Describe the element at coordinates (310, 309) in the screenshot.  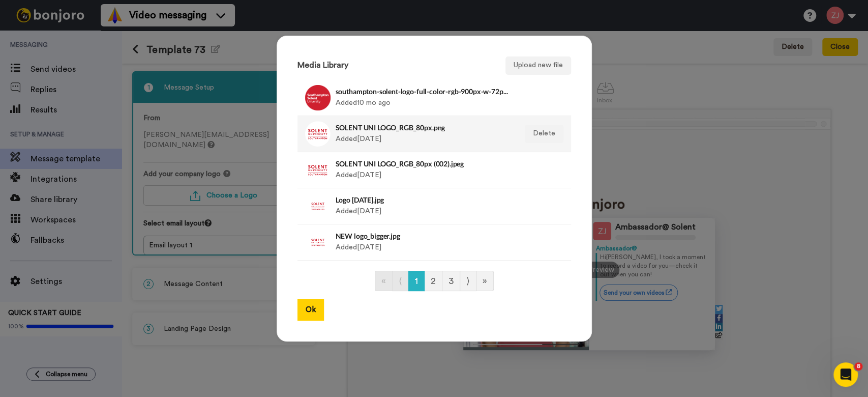
I see `button: Ok` at that location.